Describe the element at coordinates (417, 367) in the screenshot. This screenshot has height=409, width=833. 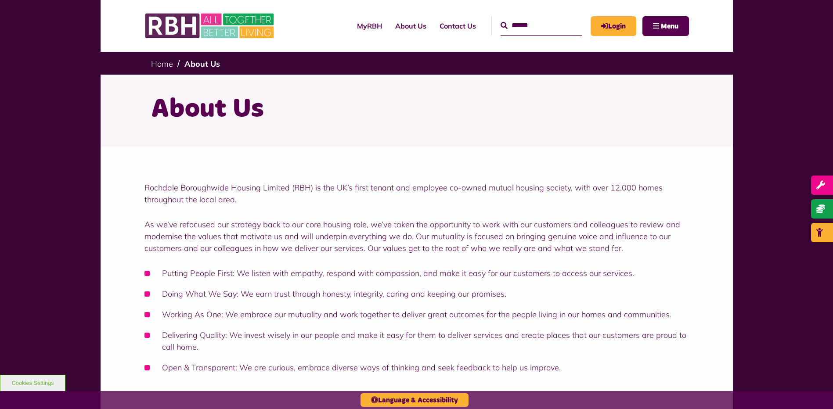
I see `li: Open & Transparent: We are curious, embrace diverse ways of thinking and seek feedback to help us...` at that location.